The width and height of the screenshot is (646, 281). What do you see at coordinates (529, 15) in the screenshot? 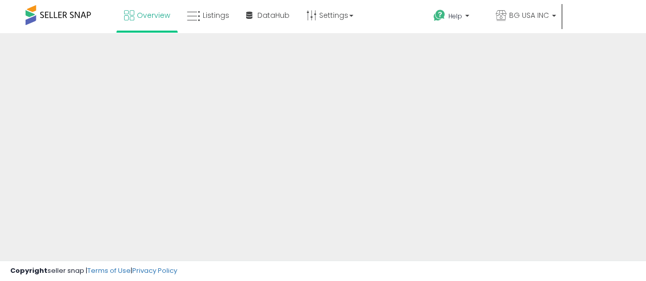
I see `span: BG USA INC` at bounding box center [529, 15].